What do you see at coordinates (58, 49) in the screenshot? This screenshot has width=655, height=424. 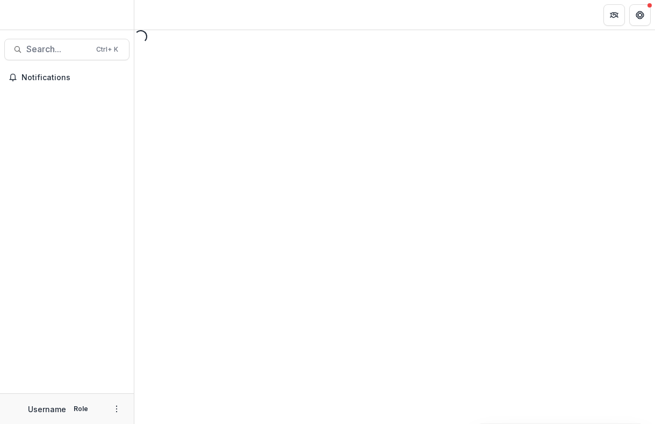 I see `span: Search...` at bounding box center [58, 49].